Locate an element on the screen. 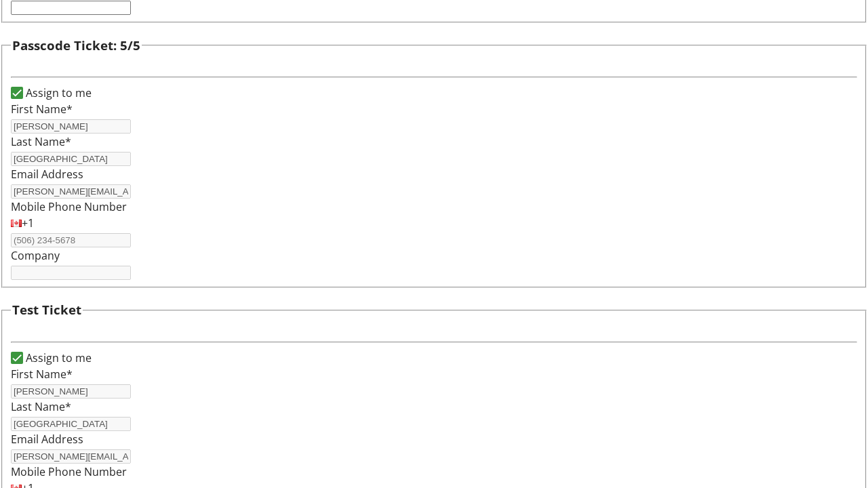 The height and width of the screenshot is (488, 868). h3: Passcode Ticket: 5/5 is located at coordinates (76, 45).